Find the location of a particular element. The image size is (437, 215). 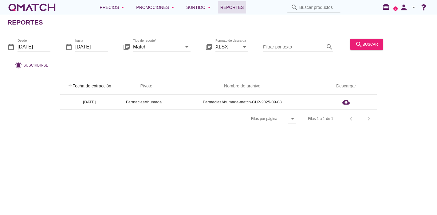

input: Tipo de reporte* is located at coordinates (157, 47).